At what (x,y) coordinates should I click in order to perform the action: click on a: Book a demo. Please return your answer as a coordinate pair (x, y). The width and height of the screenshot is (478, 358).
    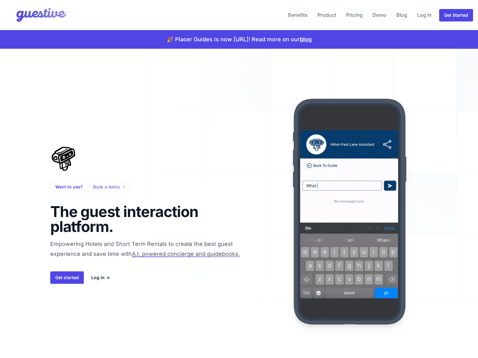
    Looking at the image, I should click on (109, 187).